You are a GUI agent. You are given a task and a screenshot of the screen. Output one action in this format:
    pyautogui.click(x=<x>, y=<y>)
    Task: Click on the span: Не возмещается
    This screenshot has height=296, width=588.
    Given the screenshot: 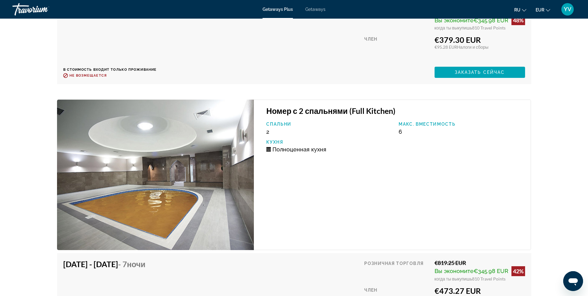 What is the action you would take?
    pyautogui.click(x=88, y=75)
    